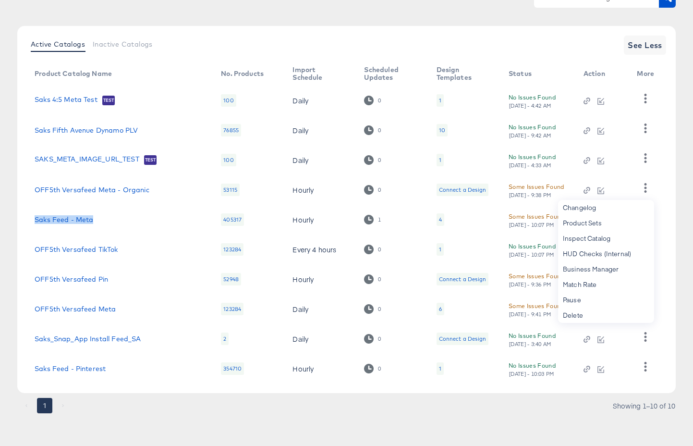 Image resolution: width=693 pixels, height=446 pixels. Describe the element at coordinates (606, 300) in the screenshot. I see `div: Pause` at that location.